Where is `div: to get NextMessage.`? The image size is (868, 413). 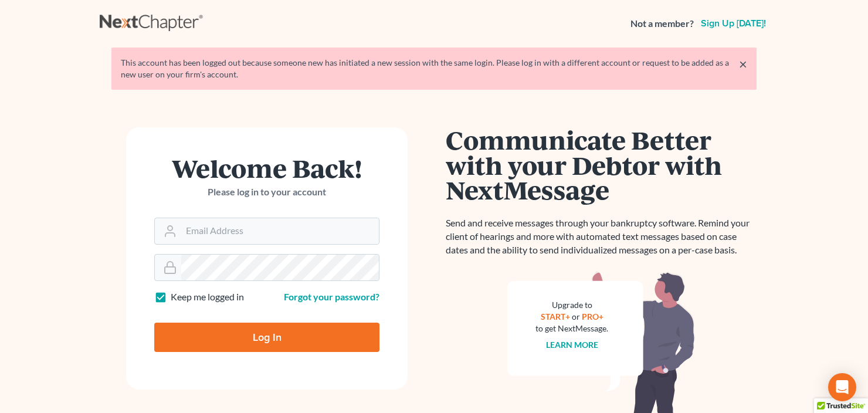
div: to get NextMessage. is located at coordinates (571, 328).